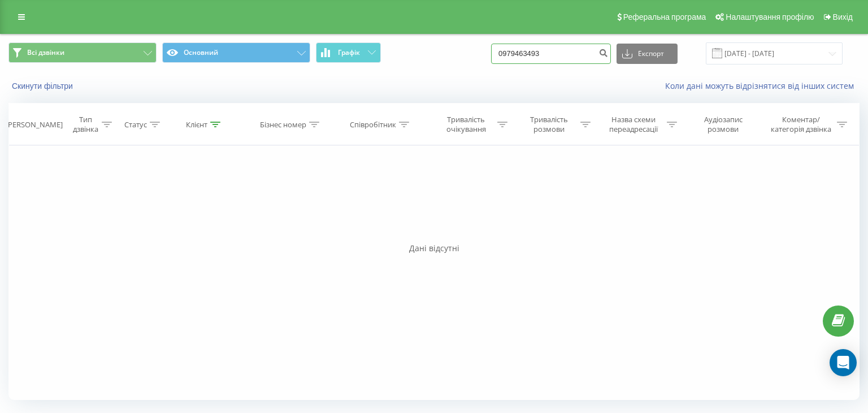  I want to click on div: Тривалість розмови, so click(549, 124).